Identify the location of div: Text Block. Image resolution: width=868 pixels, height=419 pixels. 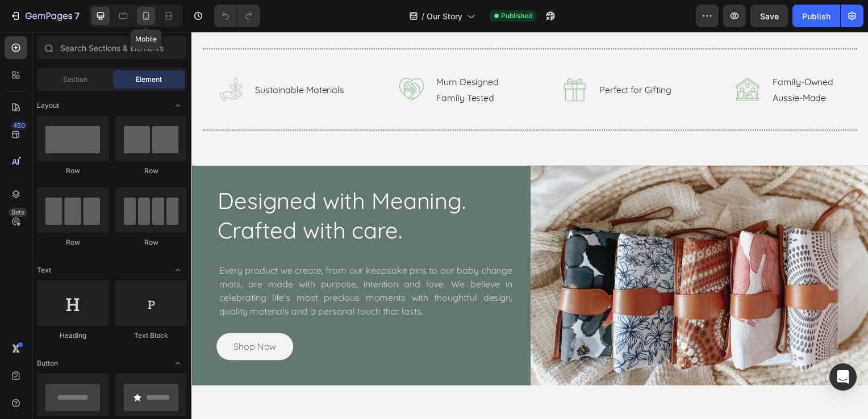
(151, 336).